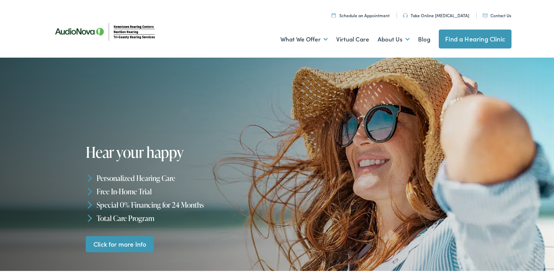 The image size is (554, 272). Describe the element at coordinates (353, 38) in the screenshot. I see `a: Virtual Care` at that location.